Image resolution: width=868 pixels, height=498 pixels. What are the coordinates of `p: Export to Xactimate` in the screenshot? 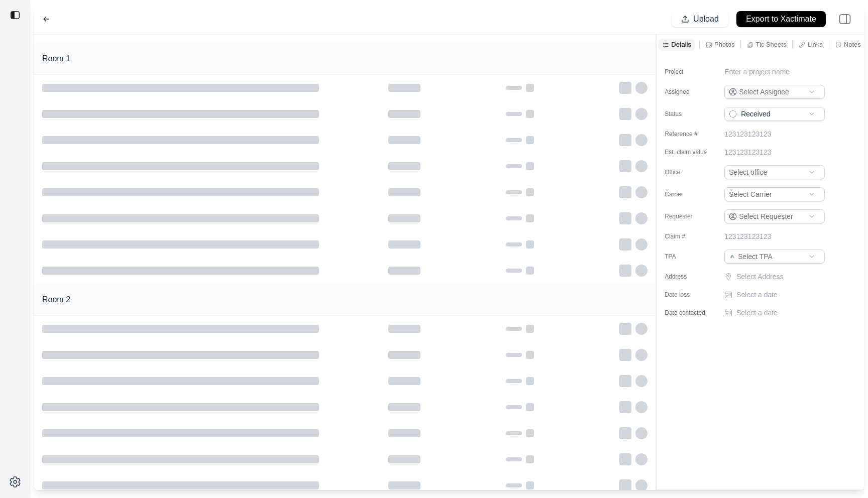 It's located at (781, 19).